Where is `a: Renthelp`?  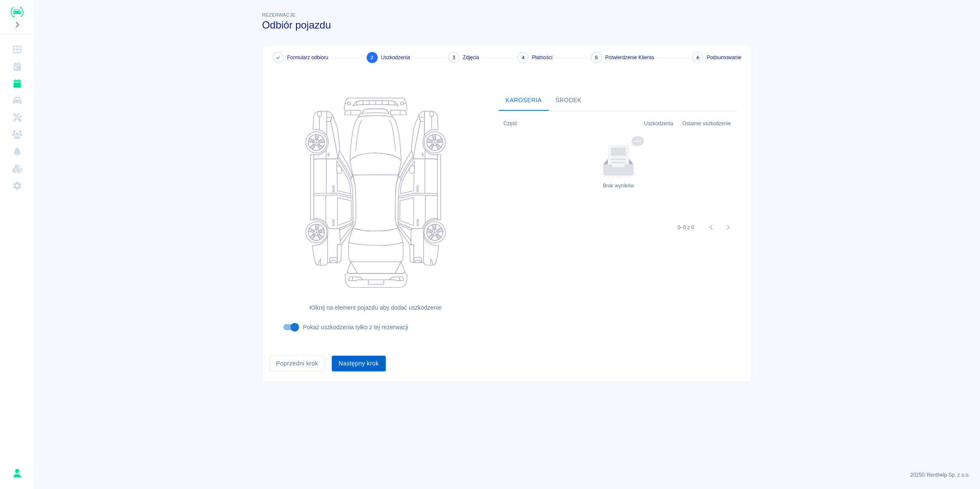 a: Renthelp is located at coordinates (17, 12).